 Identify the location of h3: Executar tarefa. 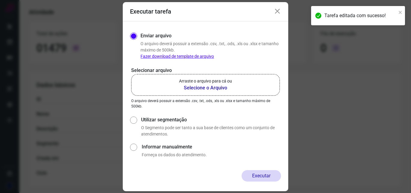
(150, 11).